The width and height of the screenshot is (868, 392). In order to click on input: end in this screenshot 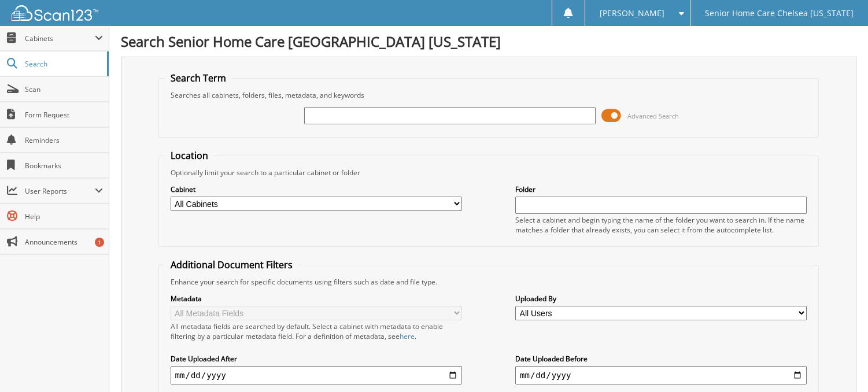, I will do `click(661, 375)`.